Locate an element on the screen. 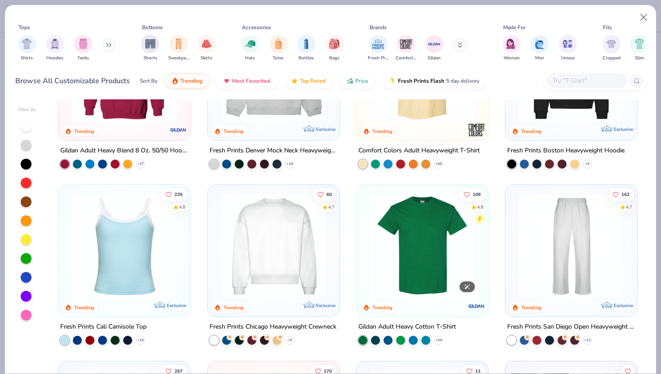 The image size is (661, 374). span: + 44 is located at coordinates (438, 341).